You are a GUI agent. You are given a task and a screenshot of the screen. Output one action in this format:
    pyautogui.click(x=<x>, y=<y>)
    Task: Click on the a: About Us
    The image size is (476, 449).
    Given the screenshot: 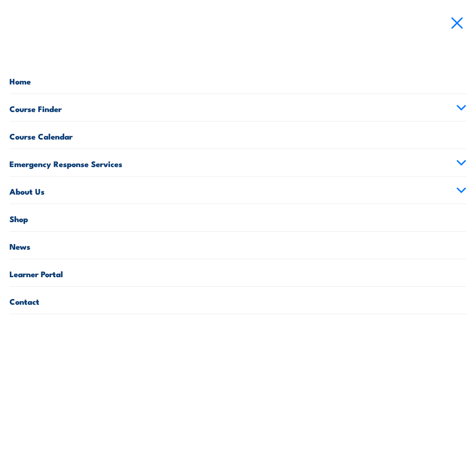 What is the action you would take?
    pyautogui.click(x=238, y=190)
    